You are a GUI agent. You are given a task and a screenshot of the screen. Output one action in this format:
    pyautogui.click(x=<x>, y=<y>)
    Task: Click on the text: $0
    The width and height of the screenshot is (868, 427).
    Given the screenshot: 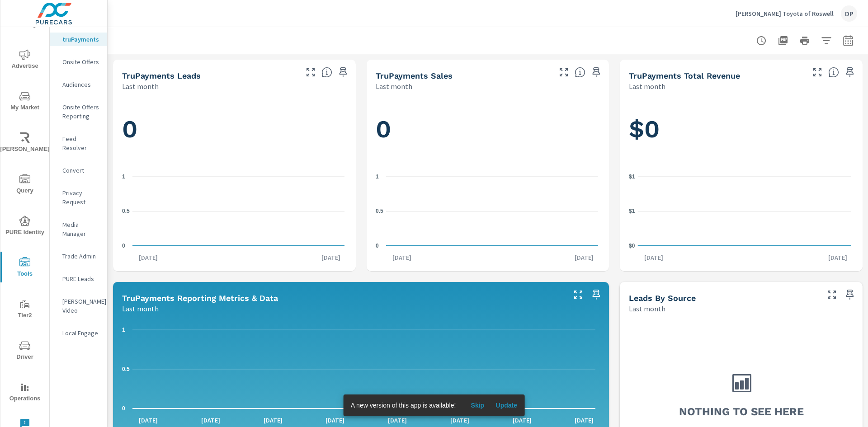 What is the action you would take?
    pyautogui.click(x=632, y=246)
    